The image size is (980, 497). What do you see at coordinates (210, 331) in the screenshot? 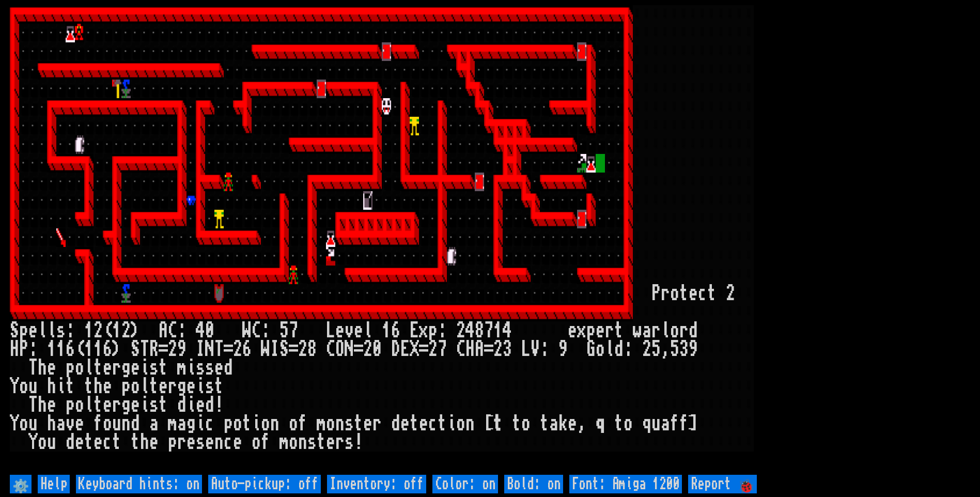
I see `div: 0` at bounding box center [210, 331].